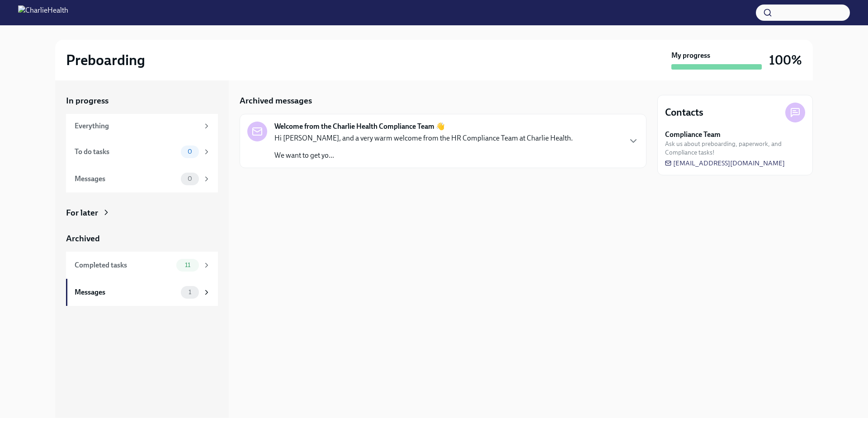 The height and width of the screenshot is (427, 868). I want to click on div: To do tasks, so click(126, 152).